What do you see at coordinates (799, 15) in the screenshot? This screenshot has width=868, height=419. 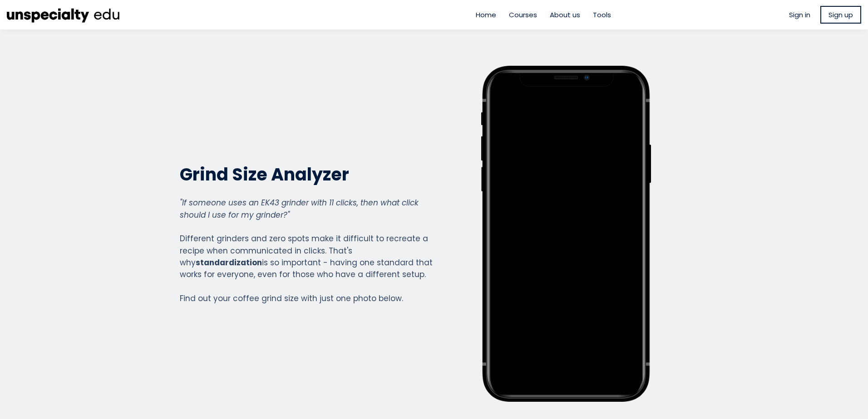 I see `span: Sign in` at bounding box center [799, 15].